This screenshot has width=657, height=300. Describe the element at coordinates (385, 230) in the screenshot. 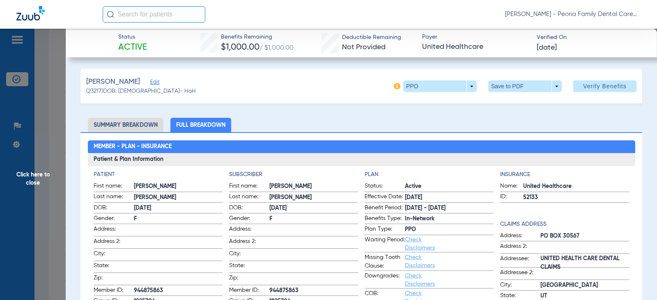

I see `span: Plan Type:` at that location.